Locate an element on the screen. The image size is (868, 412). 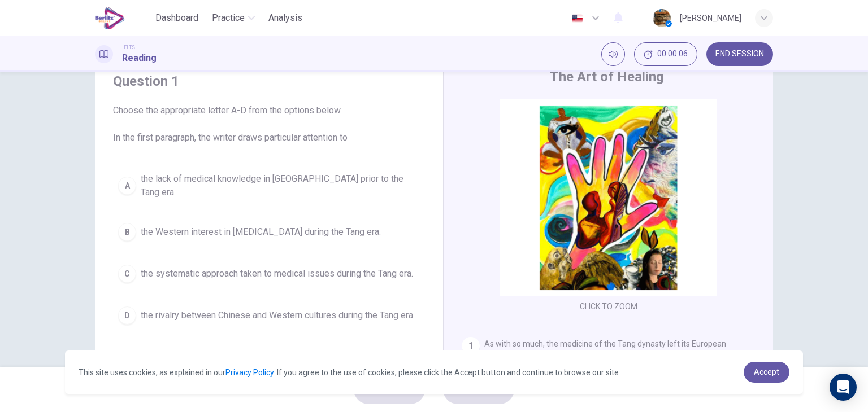
div: 1 is located at coordinates (470, 346).